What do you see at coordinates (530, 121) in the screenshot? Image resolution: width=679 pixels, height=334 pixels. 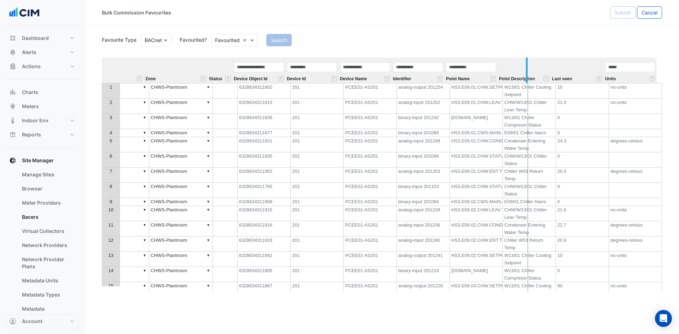 I see `td: W13/01 Chiller Compresor Status` at bounding box center [530, 121].